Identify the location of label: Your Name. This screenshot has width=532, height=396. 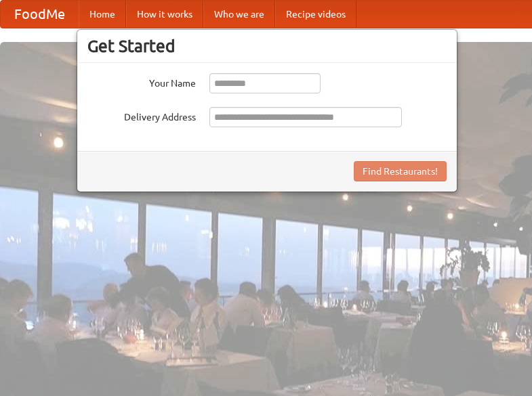
(142, 81).